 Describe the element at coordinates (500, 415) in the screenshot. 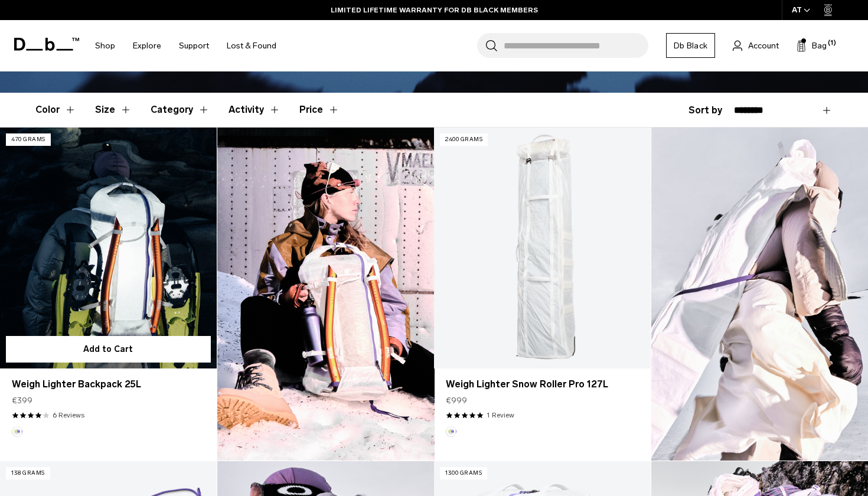

I see `a: 1 reviews` at that location.